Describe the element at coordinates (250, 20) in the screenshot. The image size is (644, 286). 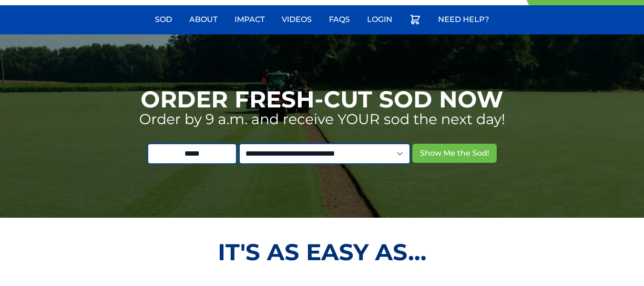
I see `a: Impact` at that location.